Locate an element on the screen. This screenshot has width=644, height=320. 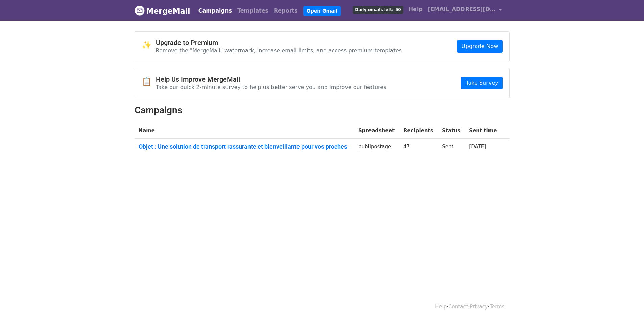
th: Sent time is located at coordinates (483, 131).